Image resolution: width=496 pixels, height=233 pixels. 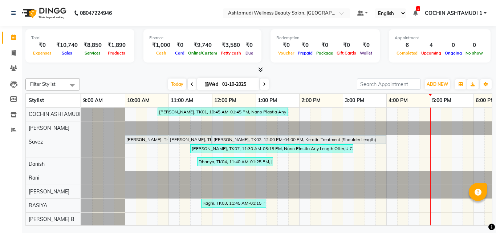 What do you see at coordinates (116, 45) in the screenshot?
I see `div: ₹1,890` at bounding box center [116, 45].